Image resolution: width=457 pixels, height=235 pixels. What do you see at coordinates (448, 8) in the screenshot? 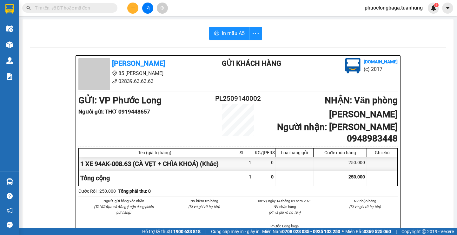
I see `button: caret-down` at bounding box center [448, 8].